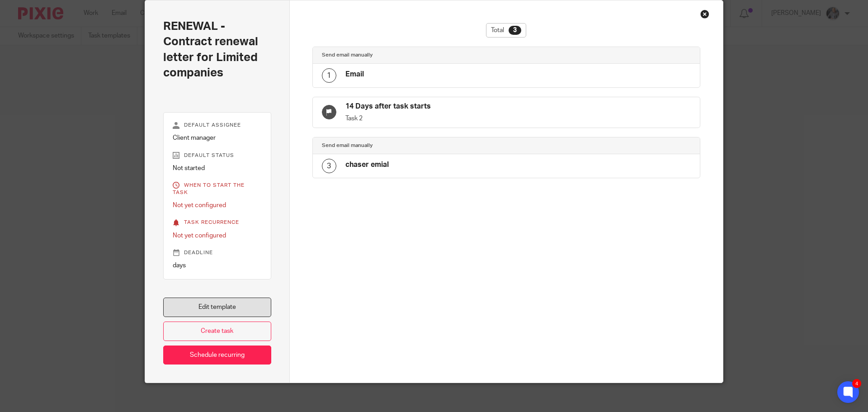 The height and width of the screenshot is (412, 868). Describe the element at coordinates (217, 190) in the screenshot. I see `p: When to start the task` at that location.